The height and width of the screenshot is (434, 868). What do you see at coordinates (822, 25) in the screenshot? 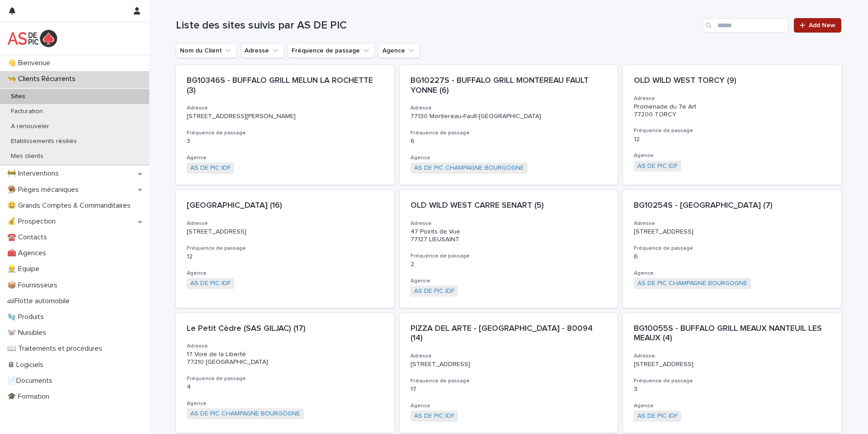
I see `span: Add New` at bounding box center [822, 25].